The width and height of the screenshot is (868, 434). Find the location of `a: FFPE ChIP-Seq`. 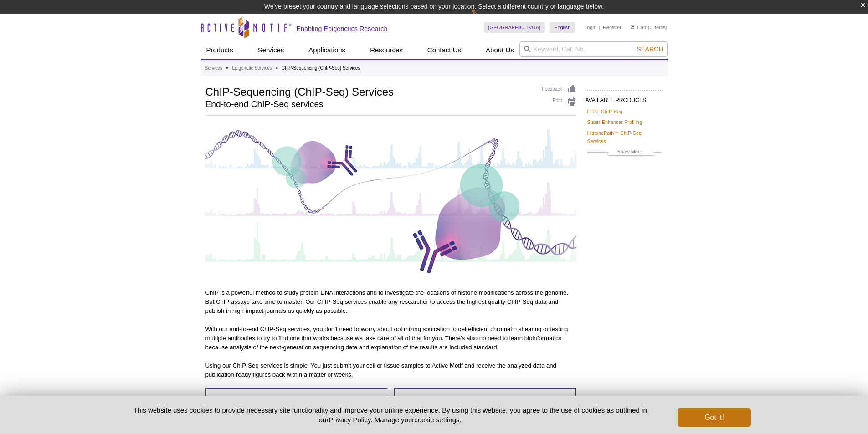

a: FFPE ChIP-Seq is located at coordinates (605, 111).